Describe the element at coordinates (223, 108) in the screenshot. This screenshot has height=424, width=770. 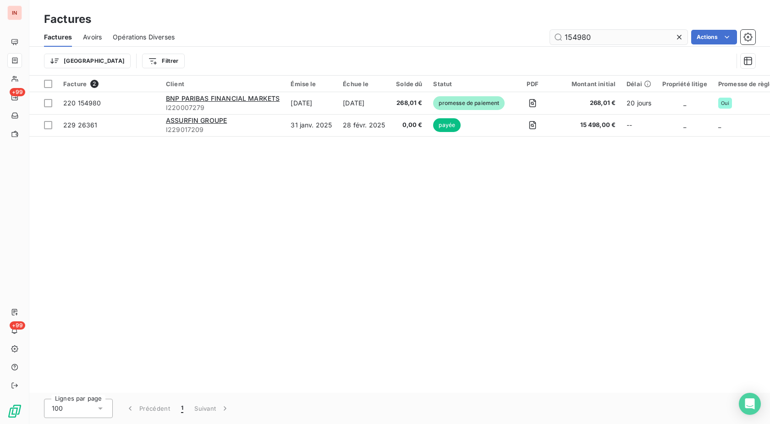
I see `span: I220007279` at that location.